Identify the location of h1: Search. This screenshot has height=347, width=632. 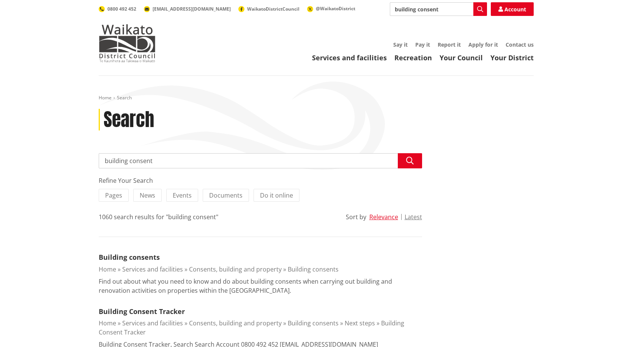
(129, 120).